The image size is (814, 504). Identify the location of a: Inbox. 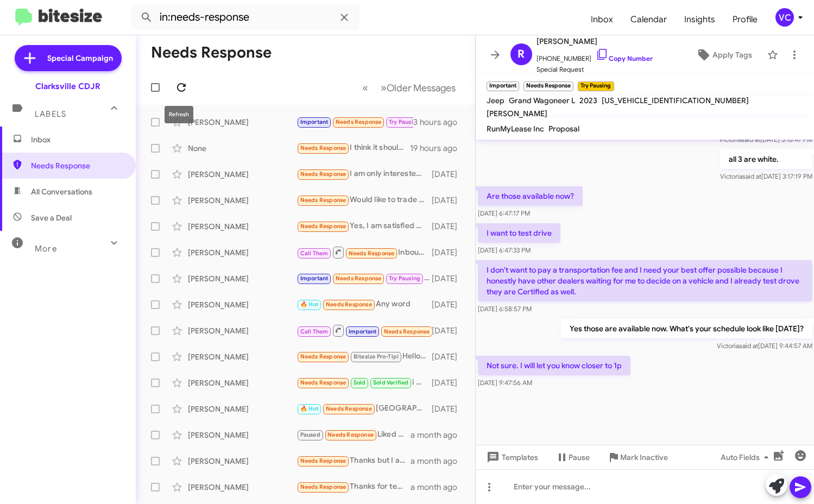
(602, 20).